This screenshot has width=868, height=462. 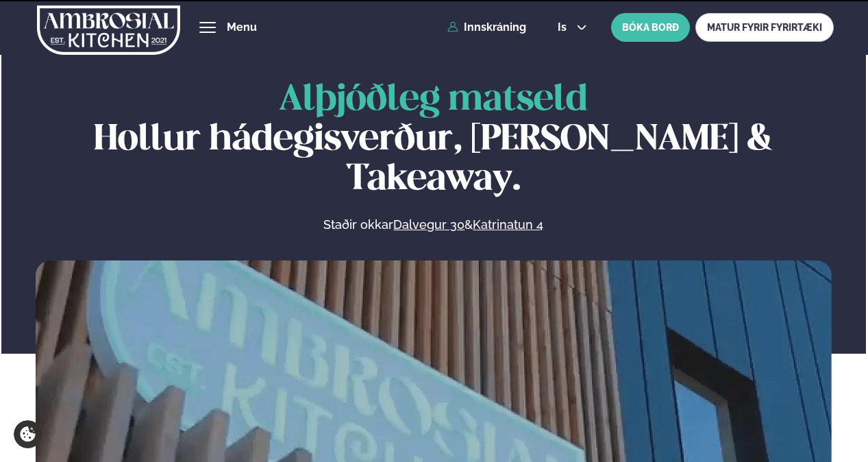 I want to click on button: is, so click(x=572, y=28).